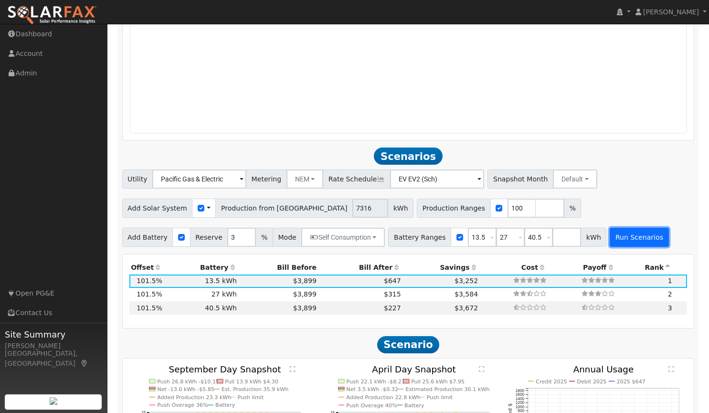  I want to click on span: Mode, so click(287, 237).